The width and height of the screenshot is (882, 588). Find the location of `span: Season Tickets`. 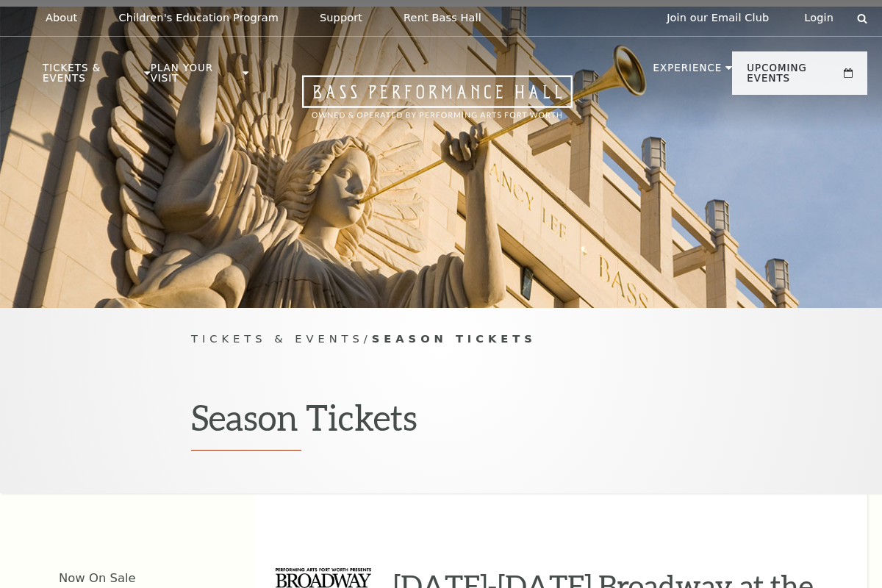

span: Season Tickets is located at coordinates (455, 338).